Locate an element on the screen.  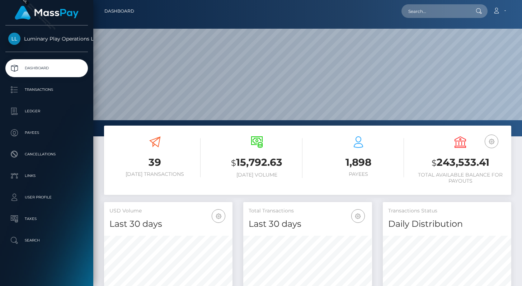
a: Transactions is located at coordinates (47, 90).